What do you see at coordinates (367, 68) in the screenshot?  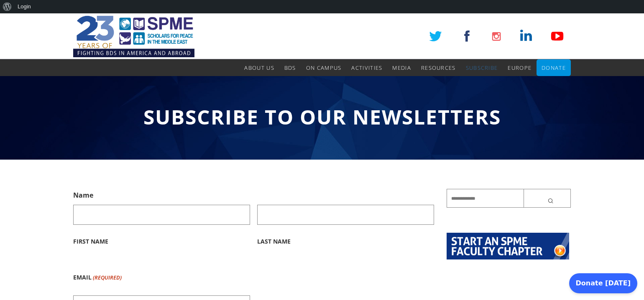 I see `span: Activities` at bounding box center [367, 68].